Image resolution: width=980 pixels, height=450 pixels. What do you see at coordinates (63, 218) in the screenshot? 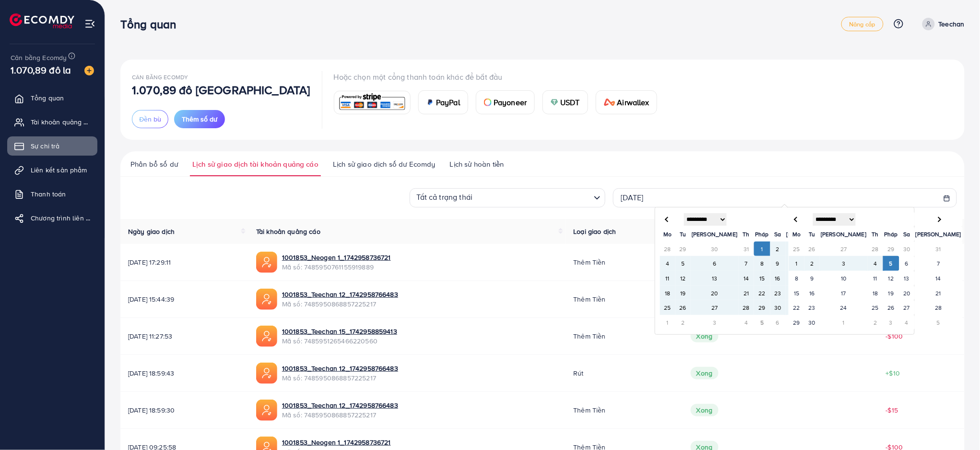
I see `font: Chương trình liên kết` at bounding box center [63, 218].